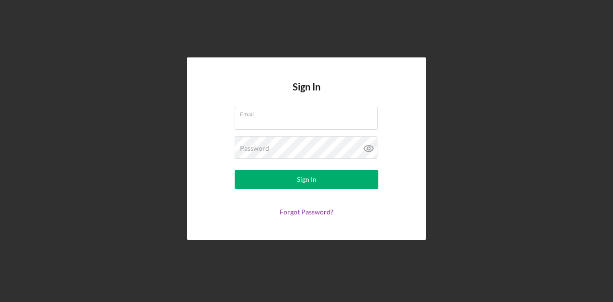 The width and height of the screenshot is (613, 302). Describe the element at coordinates (309, 113) in the screenshot. I see `label: Email` at that location.